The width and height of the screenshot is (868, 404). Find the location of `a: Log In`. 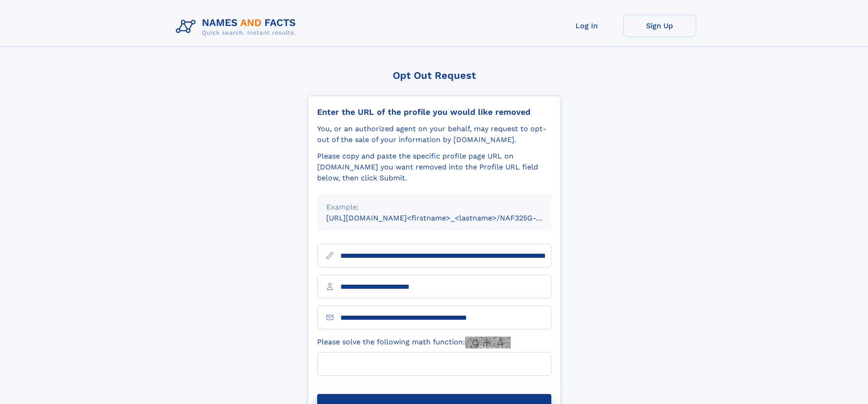

a: Log In is located at coordinates (587, 26).